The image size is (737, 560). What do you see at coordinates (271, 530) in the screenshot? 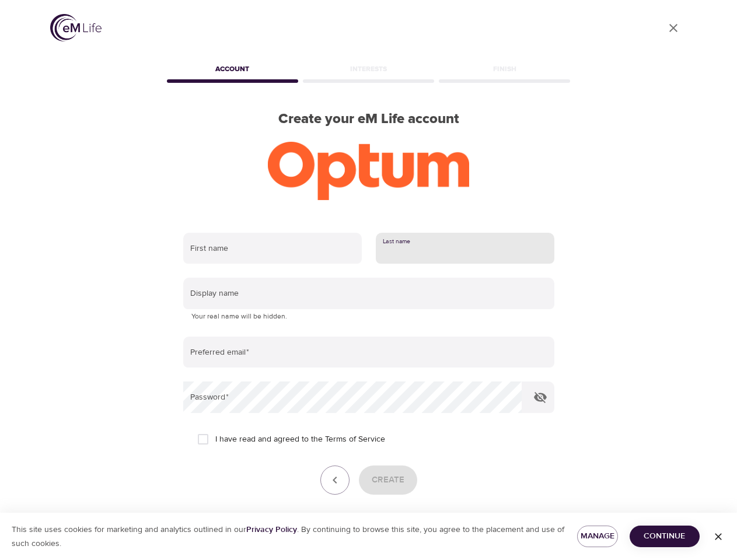
I see `a: Privacy Policy` at bounding box center [271, 530].